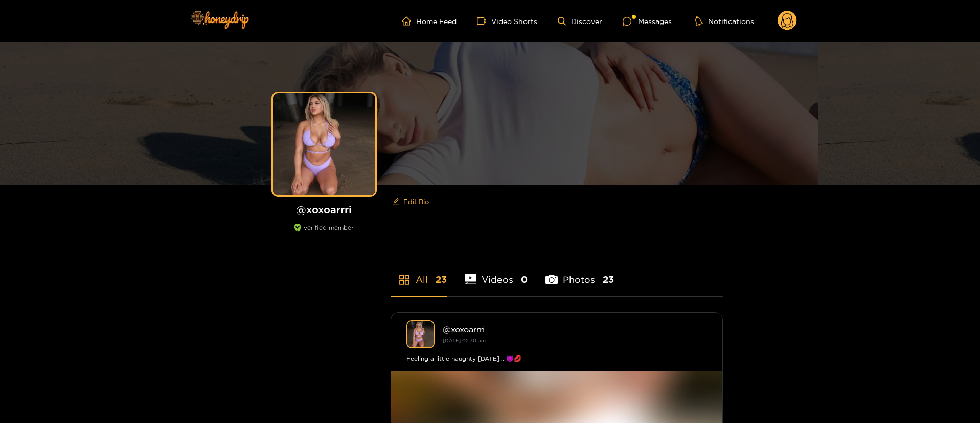 Image resolution: width=980 pixels, height=423 pixels. What do you see at coordinates (724, 21) in the screenshot?
I see `button: Notifications` at bounding box center [724, 21].